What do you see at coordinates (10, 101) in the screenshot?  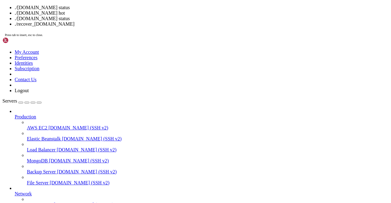 I see `span: Servers` at bounding box center [10, 101].